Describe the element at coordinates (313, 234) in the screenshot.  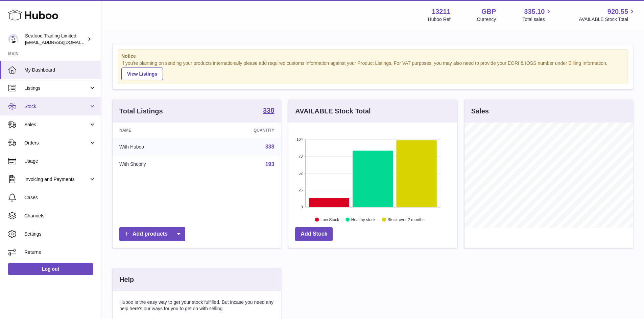
I see `a: Add Stock` at that location.